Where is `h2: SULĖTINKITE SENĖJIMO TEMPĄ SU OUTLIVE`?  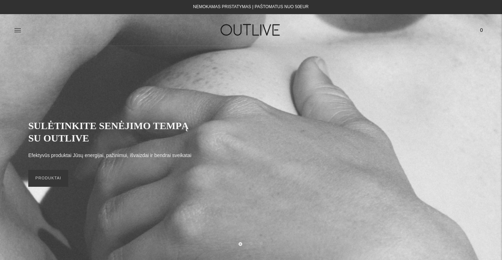
h2: SULĖTINKITE SENĖJIMO TEMPĄ SU OUTLIVE is located at coordinates (113, 132).